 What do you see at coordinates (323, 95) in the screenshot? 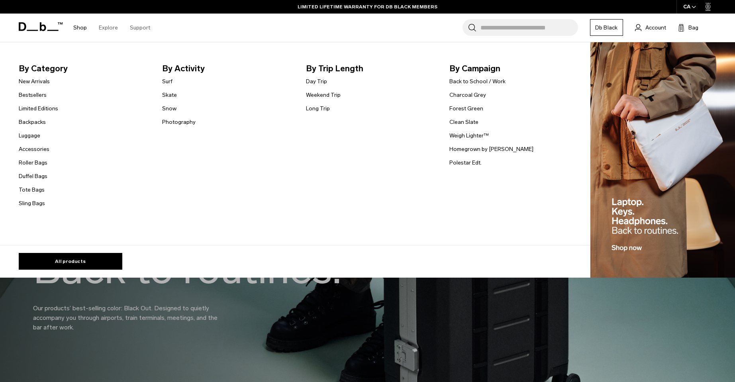
I see `a: Weekend Trip` at bounding box center [323, 95].